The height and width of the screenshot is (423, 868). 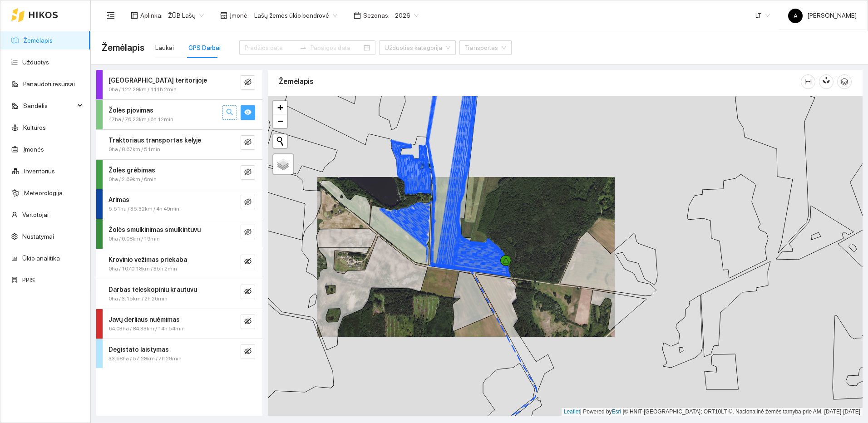 What do you see at coordinates (224, 16) in the screenshot?
I see `span: shop` at bounding box center [224, 16].